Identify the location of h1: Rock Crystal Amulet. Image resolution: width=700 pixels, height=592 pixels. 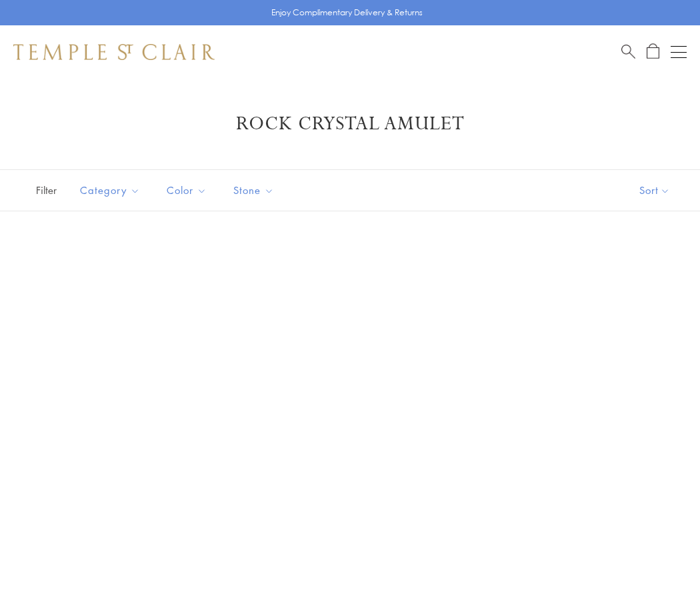
(350, 124).